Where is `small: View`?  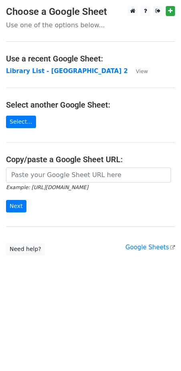 small: View is located at coordinates (142, 71).